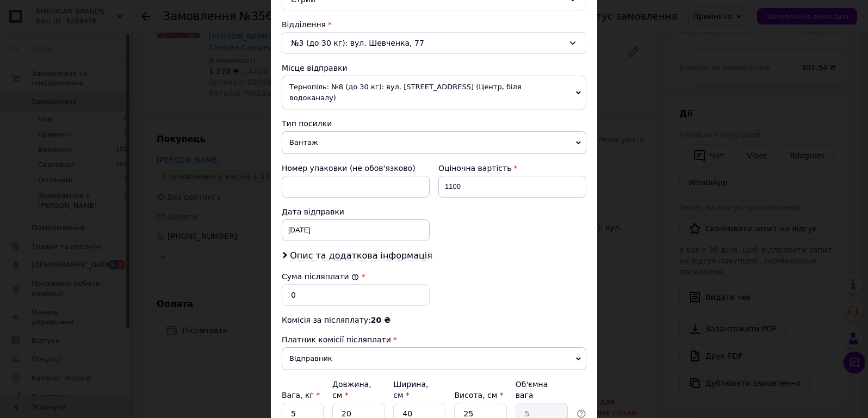 Image resolution: width=868 pixels, height=418 pixels. I want to click on label: Сума післяплати, so click(320, 276).